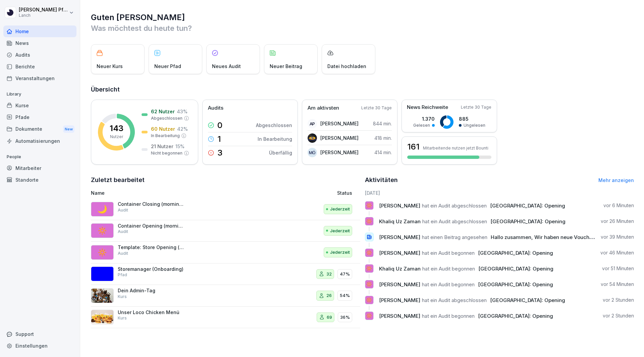 The image size is (644, 357). What do you see at coordinates (226, 66) in the screenshot?
I see `p: Neues Audit` at bounding box center [226, 66].